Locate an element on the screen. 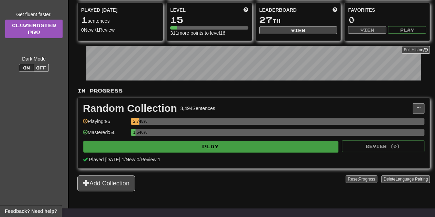  span: Progress is located at coordinates (367, 179).